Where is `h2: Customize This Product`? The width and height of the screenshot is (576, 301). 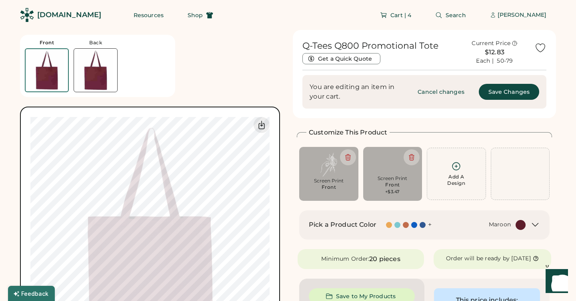
h2: Customize This Product is located at coordinates (348, 133).